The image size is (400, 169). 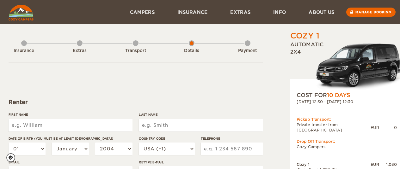 What do you see at coordinates (388, 165) in the screenshot?
I see `div: 1,030` at bounding box center [388, 165].